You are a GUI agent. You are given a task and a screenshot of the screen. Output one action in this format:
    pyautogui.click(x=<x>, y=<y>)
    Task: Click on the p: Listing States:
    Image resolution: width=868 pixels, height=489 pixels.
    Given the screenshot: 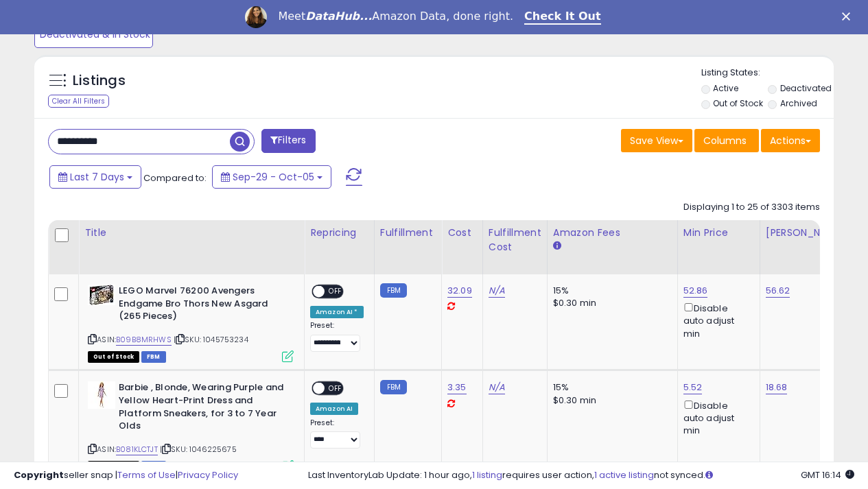 What is the action you would take?
    pyautogui.click(x=767, y=73)
    